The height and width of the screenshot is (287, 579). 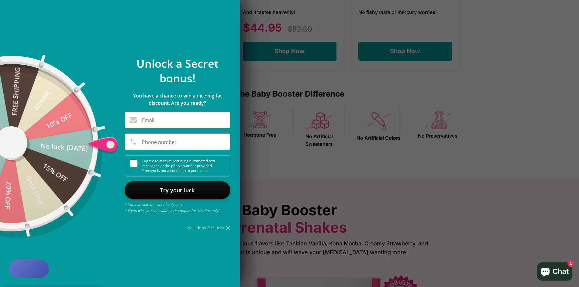 I want to click on p: * If you win, you can claim your coupon for 10 mins only!, so click(x=177, y=211).